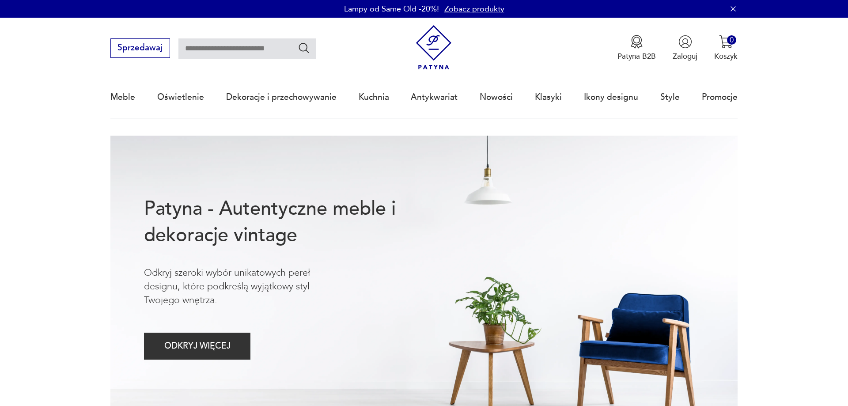 The width and height of the screenshot is (848, 406). Describe the element at coordinates (374, 97) in the screenshot. I see `a: Kuchnia` at that location.